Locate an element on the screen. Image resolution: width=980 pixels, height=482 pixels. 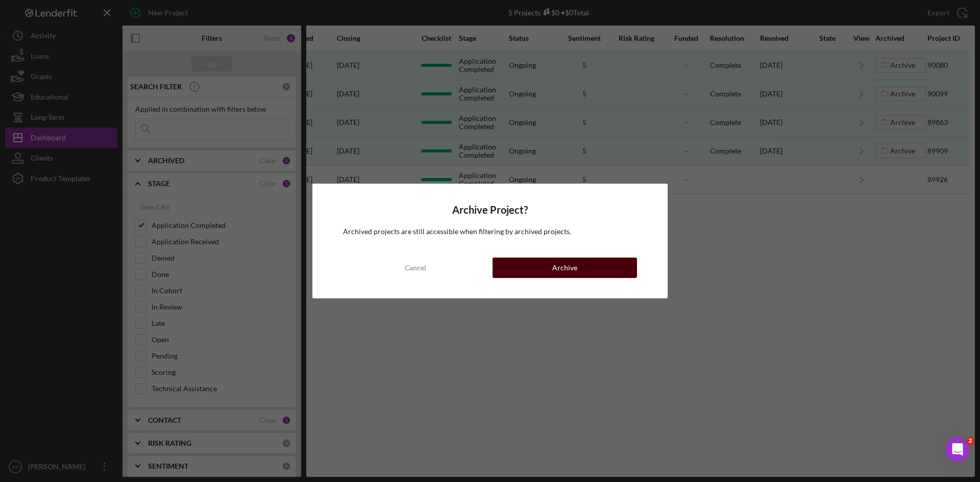
span: 2 is located at coordinates (970, 442).